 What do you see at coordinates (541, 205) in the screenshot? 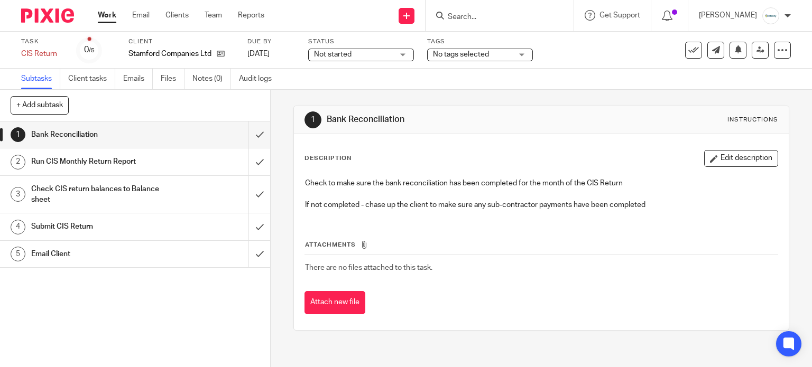
I see `p: If not completed - chase up the client to make sure any sub-contractor payments have been completed` at bounding box center [541, 205].